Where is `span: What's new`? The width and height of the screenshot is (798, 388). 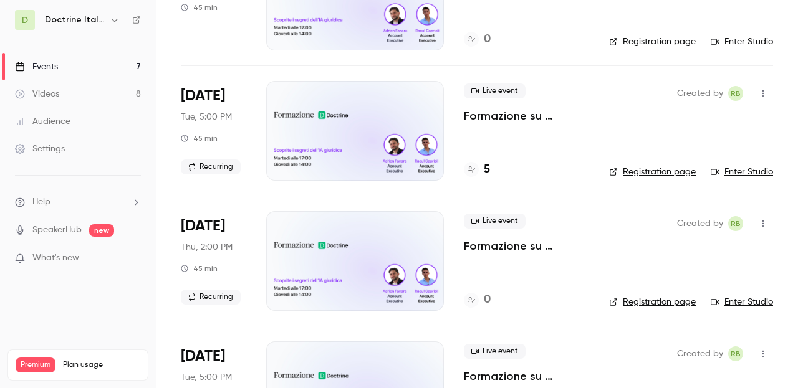 span: What's new is located at coordinates (55, 258).